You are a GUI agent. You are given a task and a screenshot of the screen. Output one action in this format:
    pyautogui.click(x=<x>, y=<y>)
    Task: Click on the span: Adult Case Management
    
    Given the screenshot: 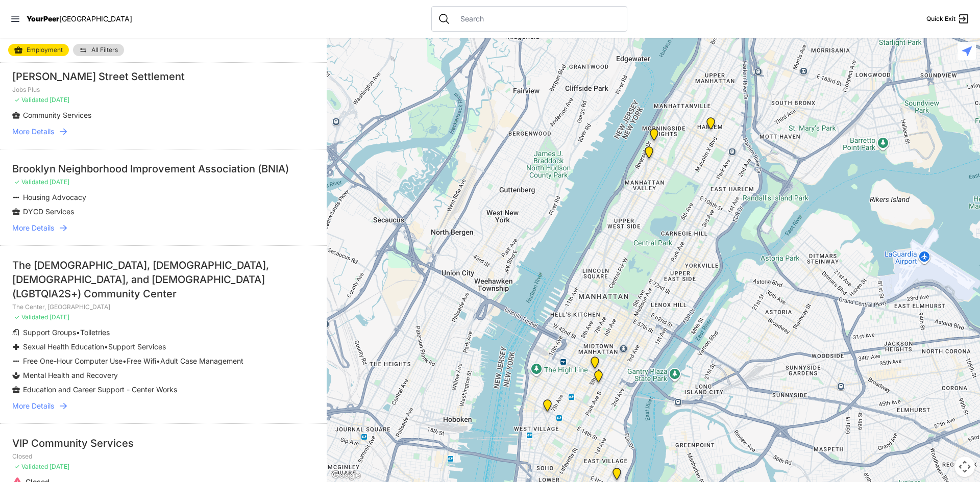 What is the action you would take?
    pyautogui.click(x=201, y=361)
    